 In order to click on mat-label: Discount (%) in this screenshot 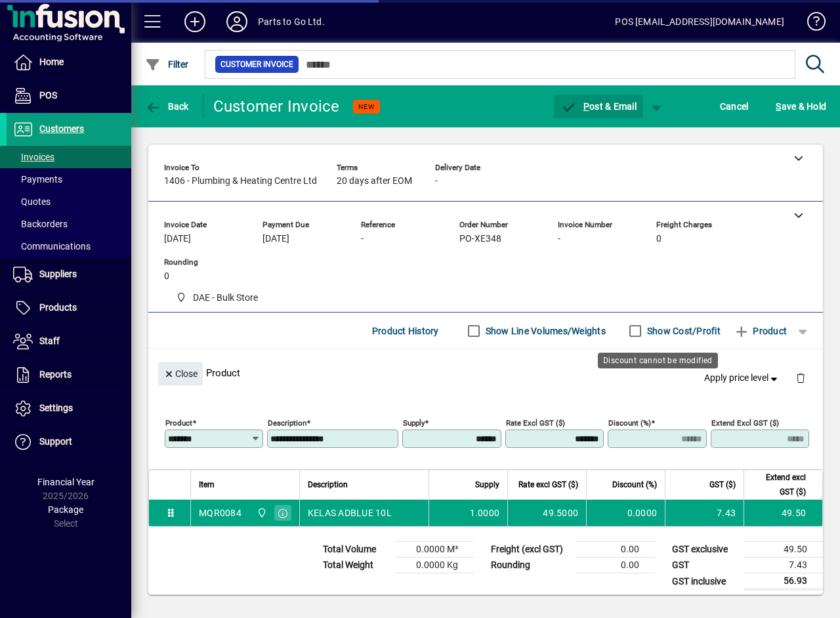, I will do `click(630, 423)`.